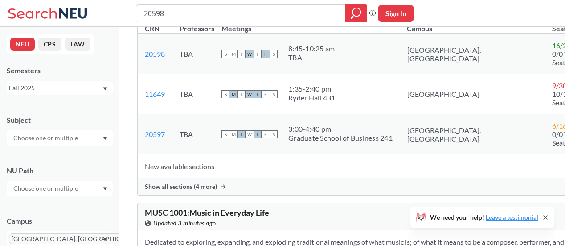 The height and width of the screenshot is (246, 565). I want to click on span: Show all sections (4 more), so click(181, 186).